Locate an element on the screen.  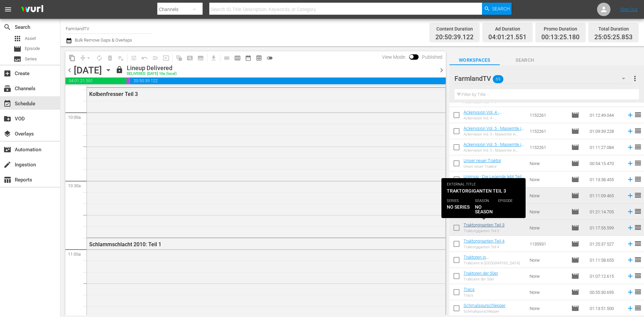
span: VOD is located at coordinates (8, 118).